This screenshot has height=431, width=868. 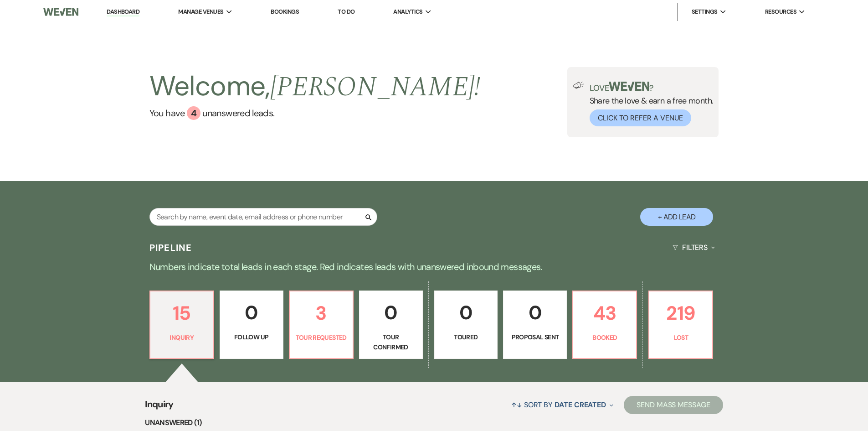 I want to click on p: Inquiry, so click(x=182, y=337).